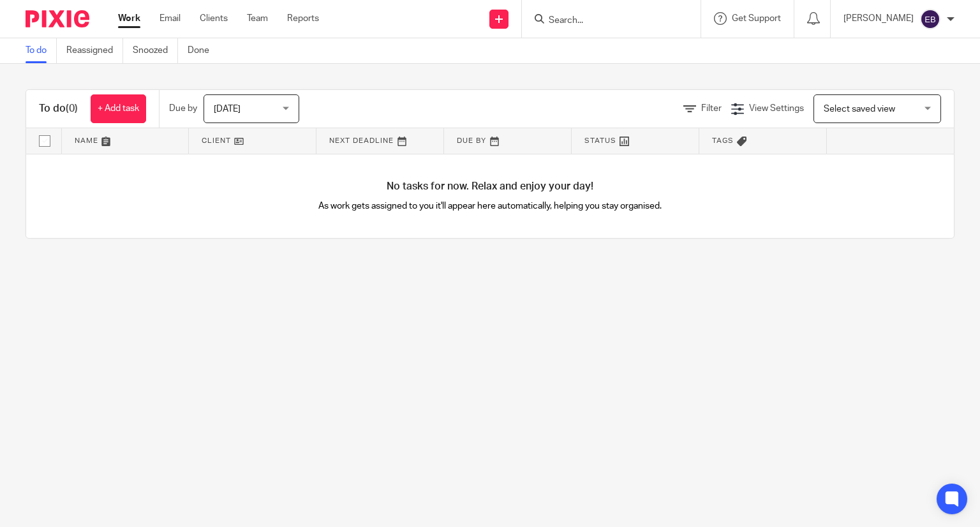  What do you see at coordinates (605, 21) in the screenshot?
I see `input: Search` at bounding box center [605, 21].